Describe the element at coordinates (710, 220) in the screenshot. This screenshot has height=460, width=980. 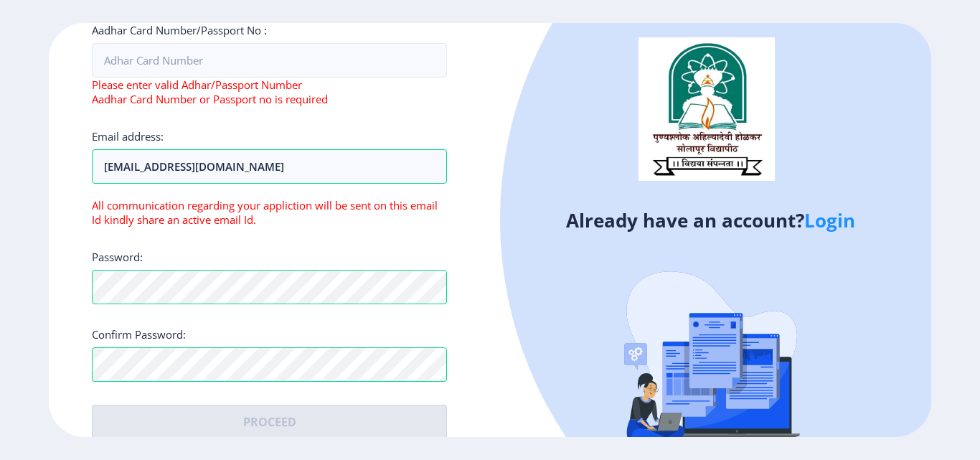
I see `h4: Already have an account?` at that location.